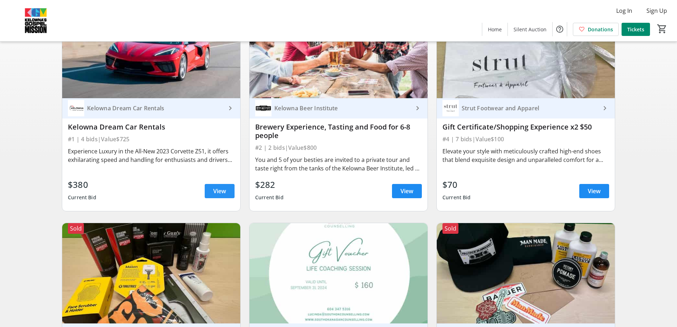 The width and height of the screenshot is (677, 327). Describe the element at coordinates (36, 21) in the screenshot. I see `img: Kelowna's Gospel Mission's Logo` at that location.